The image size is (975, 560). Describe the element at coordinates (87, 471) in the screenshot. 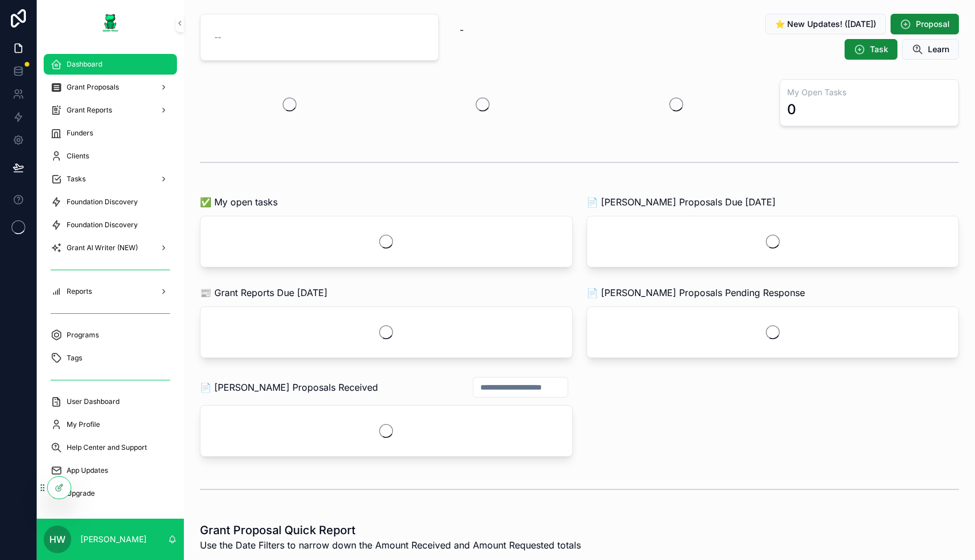

I see `span: App Updates` at that location.